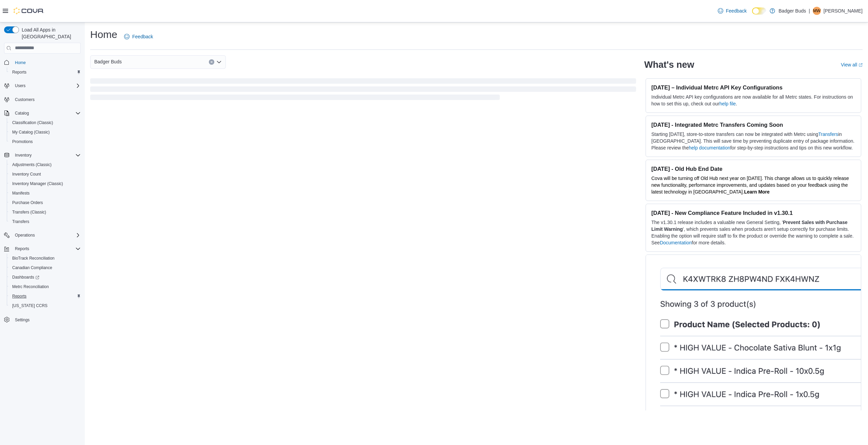  What do you see at coordinates (32, 165) in the screenshot?
I see `a: Adjustments (Classic)` at bounding box center [32, 165].